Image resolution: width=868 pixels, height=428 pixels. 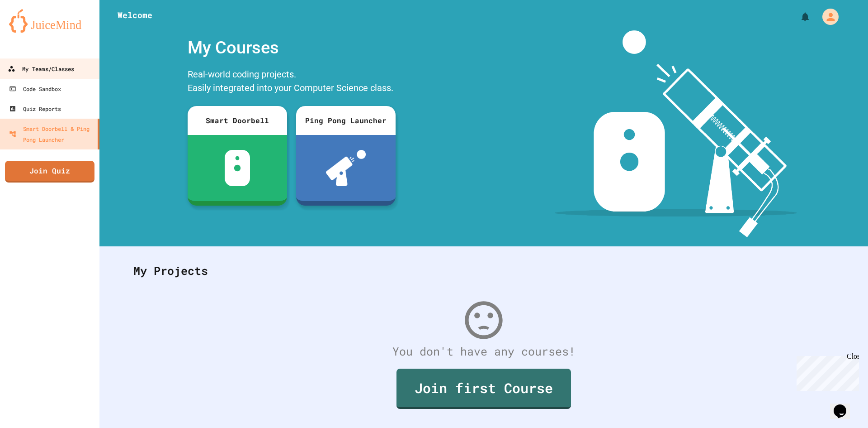 What do you see at coordinates (827, 17) in the screenshot?
I see `div: My Account` at bounding box center [827, 17].